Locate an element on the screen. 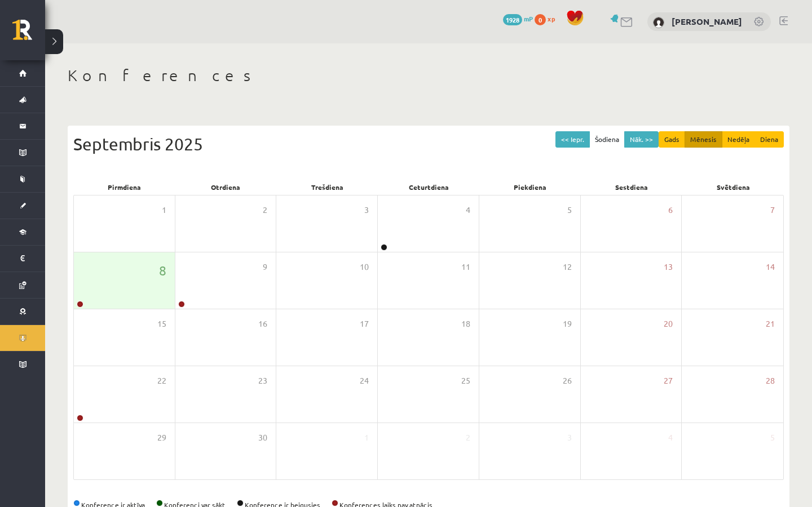 This screenshot has width=812, height=507. div: Sestdiena is located at coordinates (631, 187).